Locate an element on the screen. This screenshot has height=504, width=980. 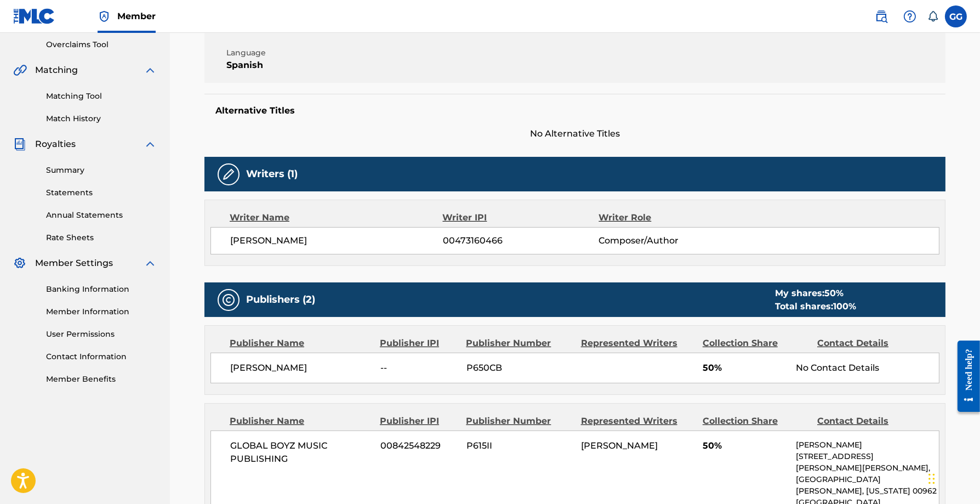
a: Public Search is located at coordinates (881, 16).